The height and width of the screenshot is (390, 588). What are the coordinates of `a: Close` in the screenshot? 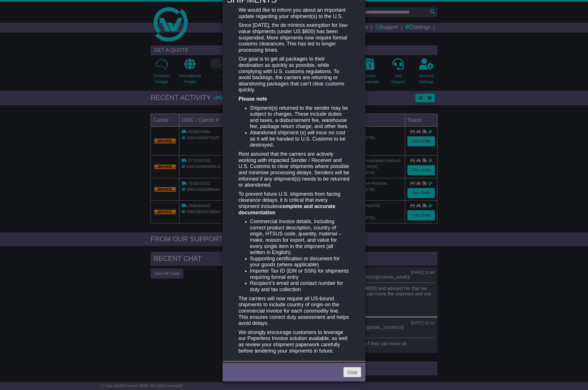 It's located at (353, 372).